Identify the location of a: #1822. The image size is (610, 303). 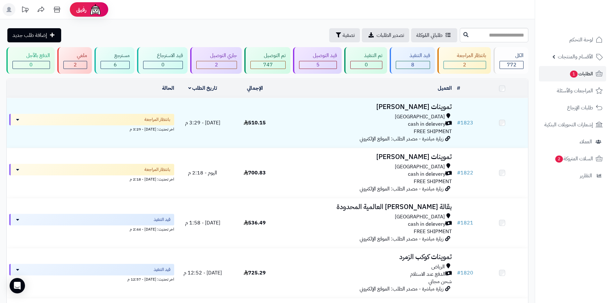
(465, 173).